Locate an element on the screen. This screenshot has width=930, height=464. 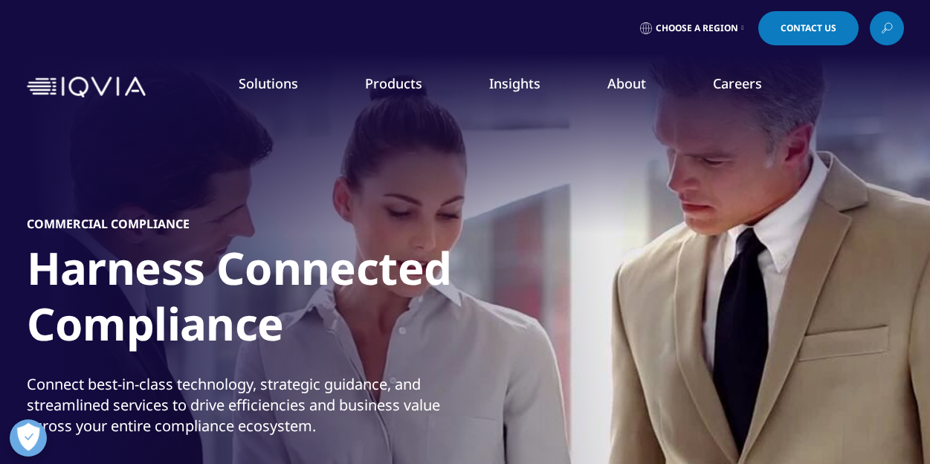
h5: COMMERCIAL COMPLIANCE is located at coordinates (108, 224).